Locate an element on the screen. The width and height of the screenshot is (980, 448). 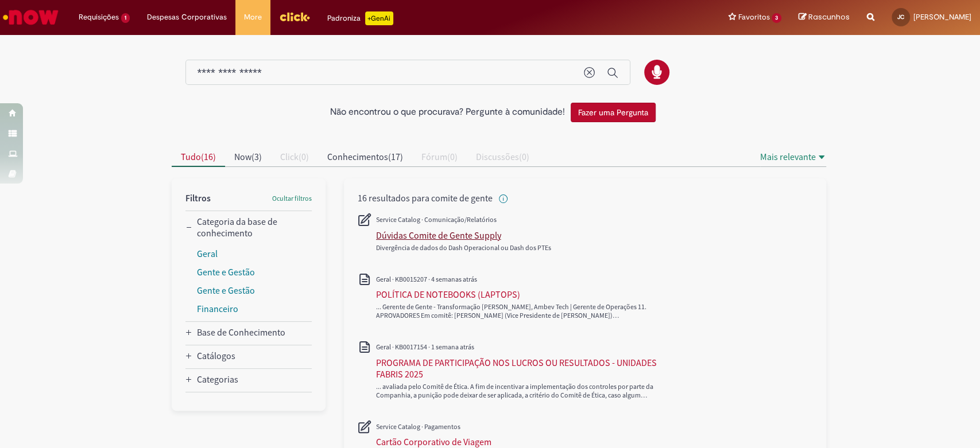
span: Rascunhos is located at coordinates (829, 17).